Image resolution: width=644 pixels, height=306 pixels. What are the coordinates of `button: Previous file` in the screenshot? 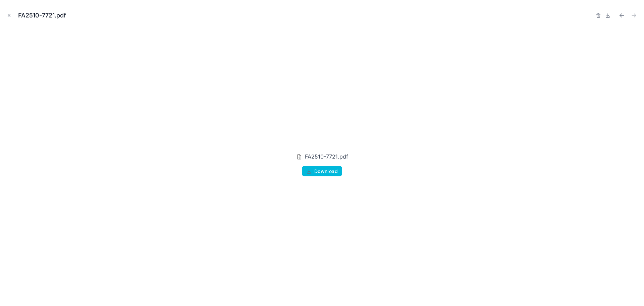 It's located at (622, 15).